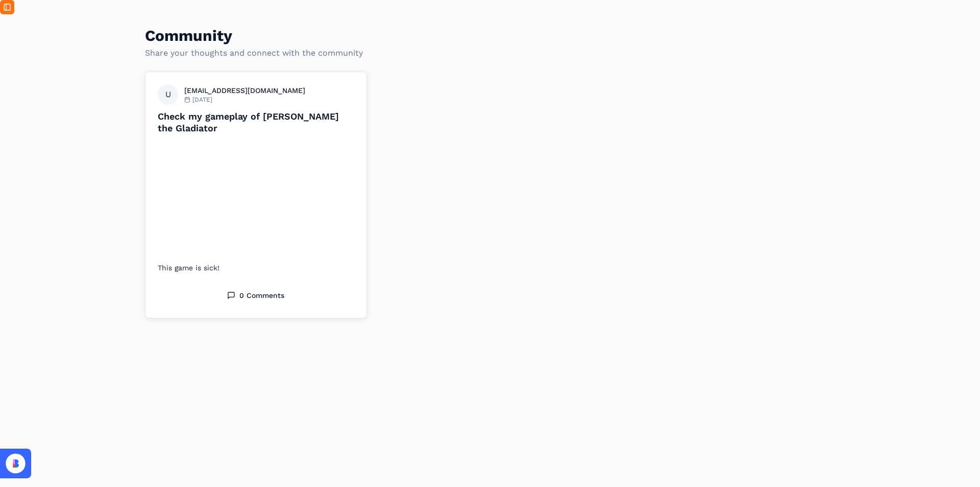  I want to click on p: Share your thoughts and connect with the community, so click(254, 53).